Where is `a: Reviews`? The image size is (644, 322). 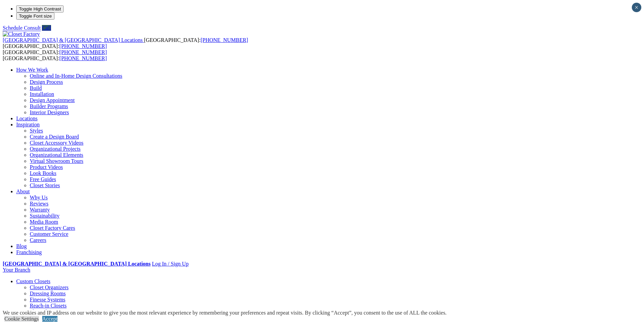
a: Reviews is located at coordinates (39, 204).